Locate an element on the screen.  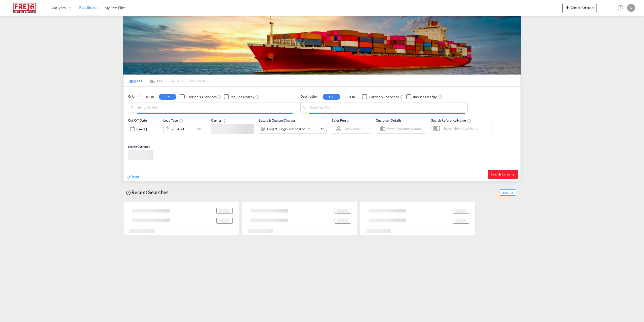
div: Recent Searches is located at coordinates (147, 192).